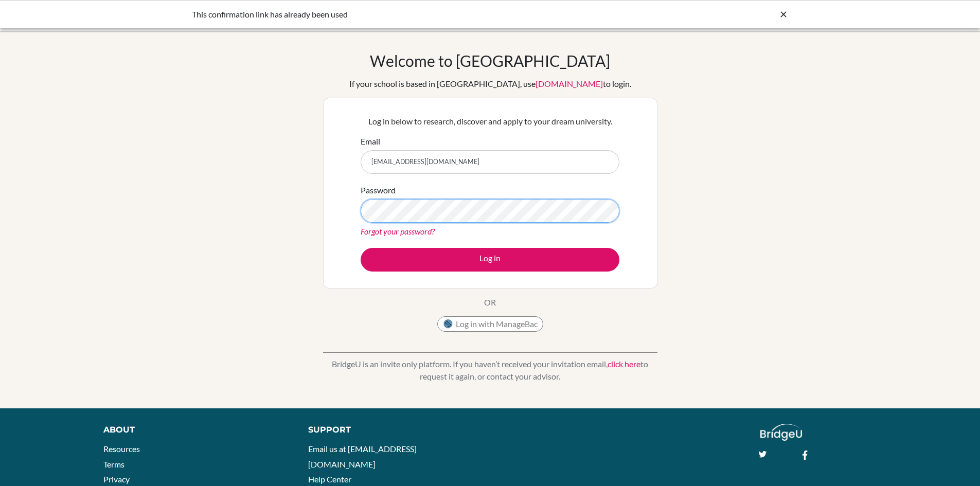 The image size is (980, 486). I want to click on a: click here, so click(624, 364).